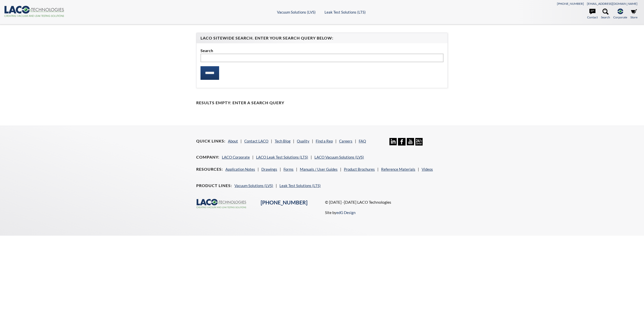  I want to click on a: Application Notes, so click(240, 169).